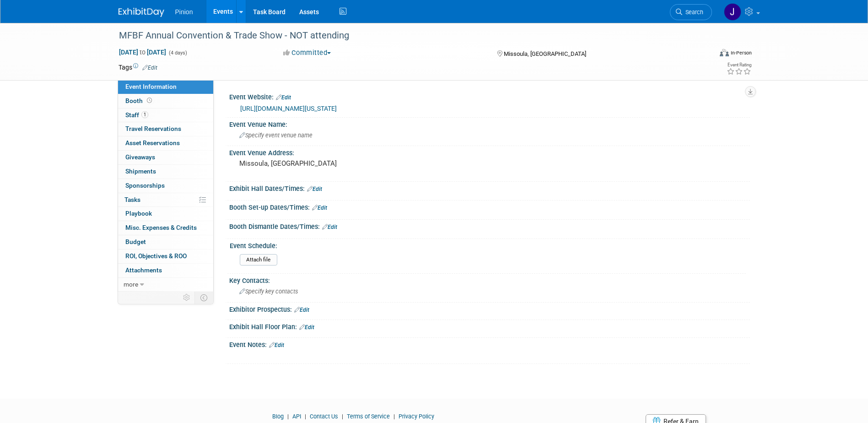 The width and height of the screenshot is (868, 423). Describe the element at coordinates (131, 284) in the screenshot. I see `span: more` at that location.